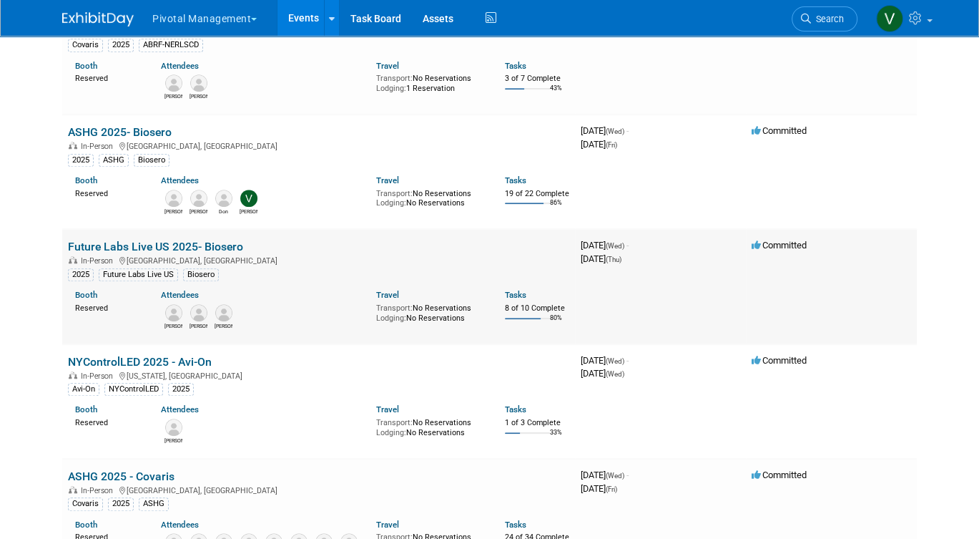 This screenshot has height=539, width=979. Describe the element at coordinates (134, 389) in the screenshot. I see `div: NYControlLED` at that location.